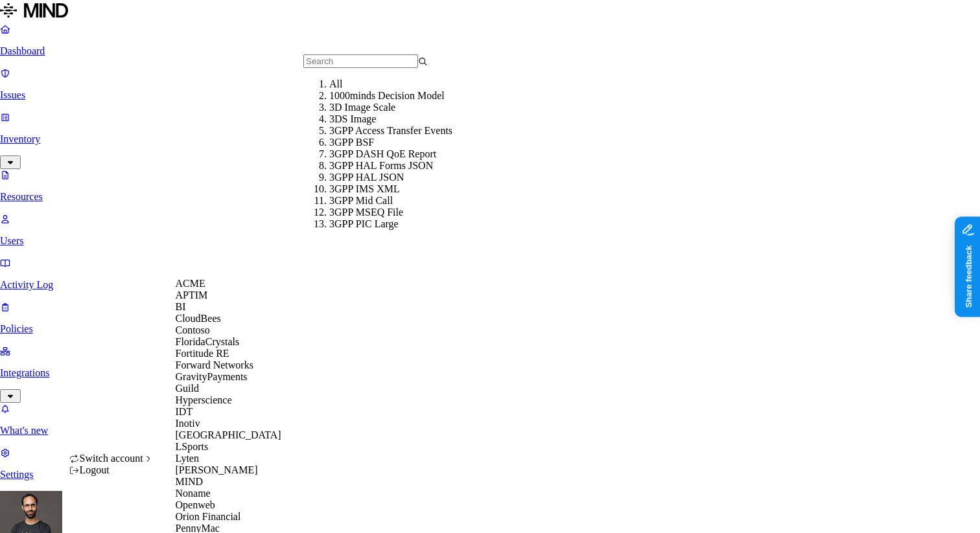 This screenshot has height=533, width=980. Describe the element at coordinates (188, 423) in the screenshot. I see `span: Inotiv` at that location.